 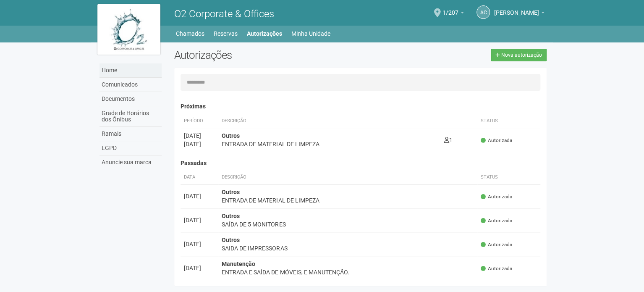 I want to click on a: Nova autorização, so click(x=518, y=55).